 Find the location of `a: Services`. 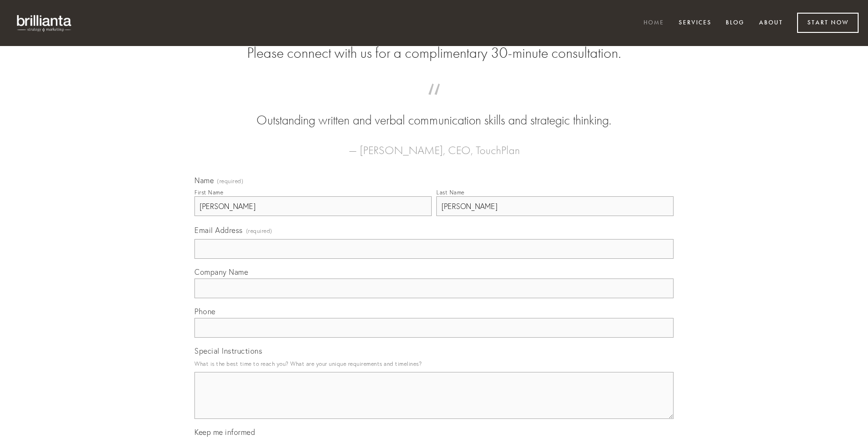

a: Services is located at coordinates (695, 23).